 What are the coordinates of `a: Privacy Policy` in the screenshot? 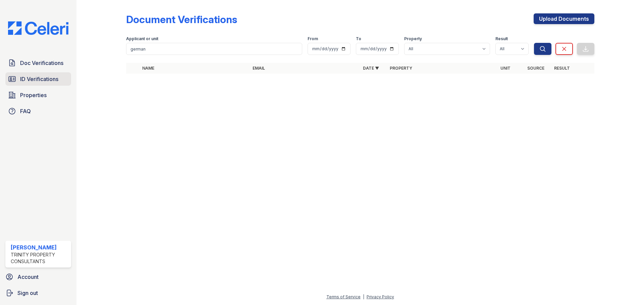 It's located at (381, 297).